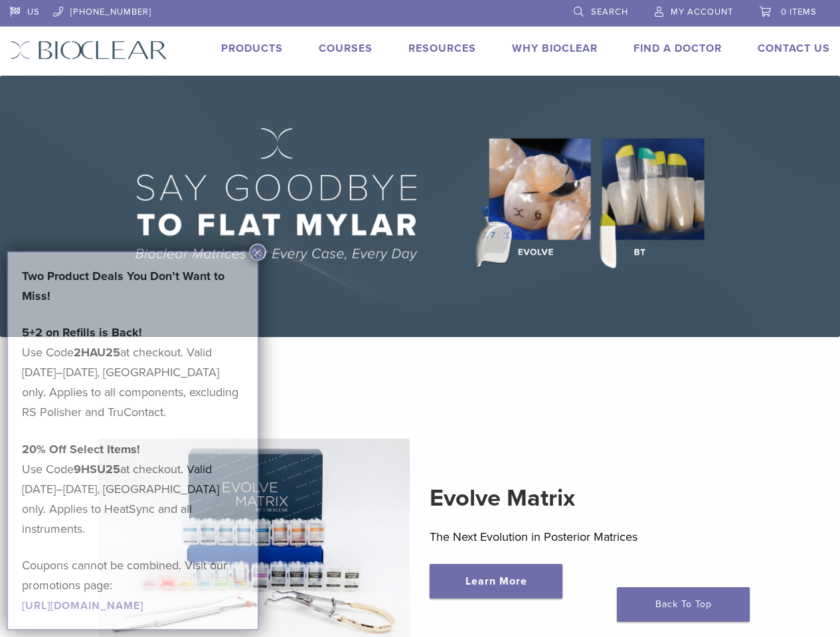 Image resolution: width=840 pixels, height=637 pixels. Describe the element at coordinates (585, 498) in the screenshot. I see `h2: Evolve Matrix` at that location.